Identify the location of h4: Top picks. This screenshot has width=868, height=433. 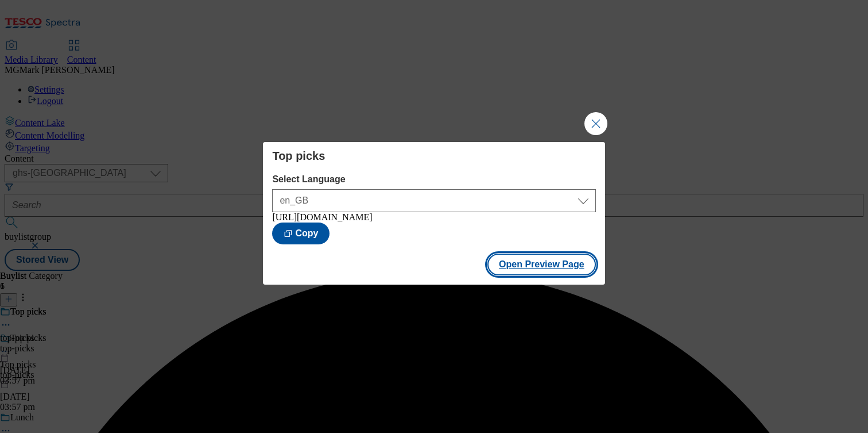
(433, 155).